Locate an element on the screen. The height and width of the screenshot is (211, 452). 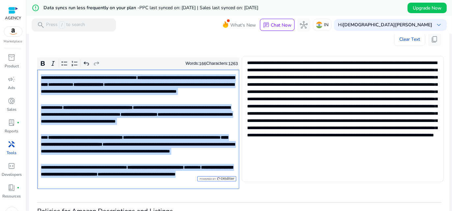
span: keyboard_arrow_down is located at coordinates (439, 25).